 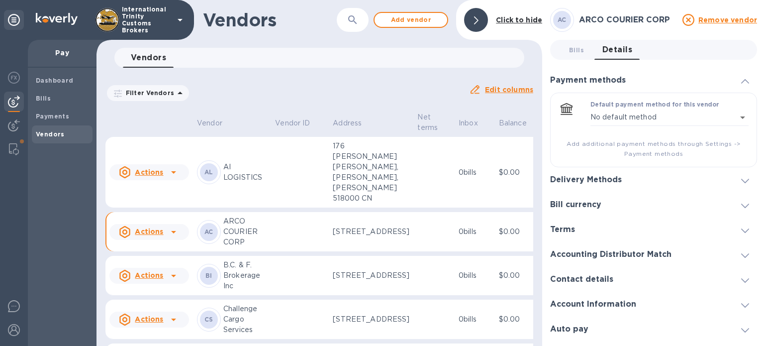 I want to click on p: AI LOGISTICS, so click(x=245, y=172).